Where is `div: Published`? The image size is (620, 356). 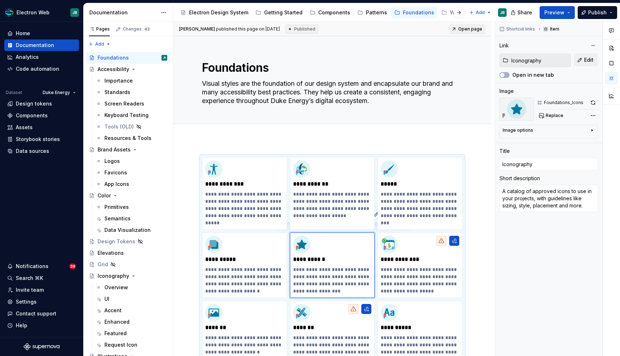 div: Published is located at coordinates (302, 29).